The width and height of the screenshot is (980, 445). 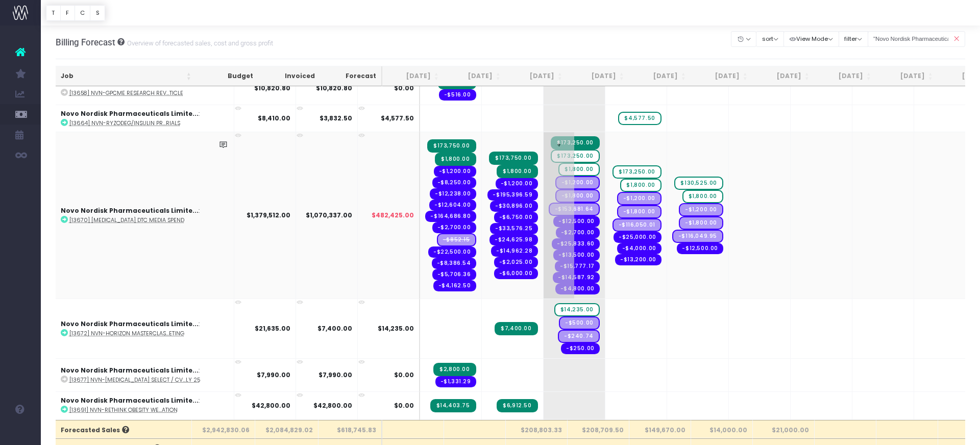 I want to click on span: Streamtime order: PO11813 – NZME Radio, so click(x=454, y=274).